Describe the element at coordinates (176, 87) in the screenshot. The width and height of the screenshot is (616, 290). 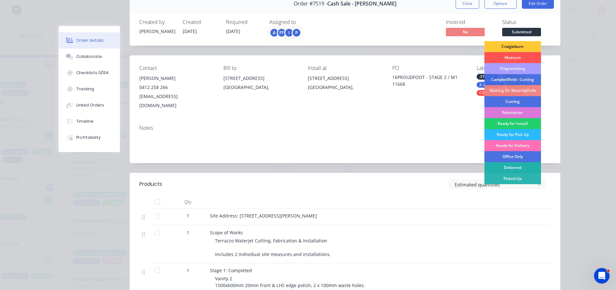
I see `div: 0412 258 266` at that location.